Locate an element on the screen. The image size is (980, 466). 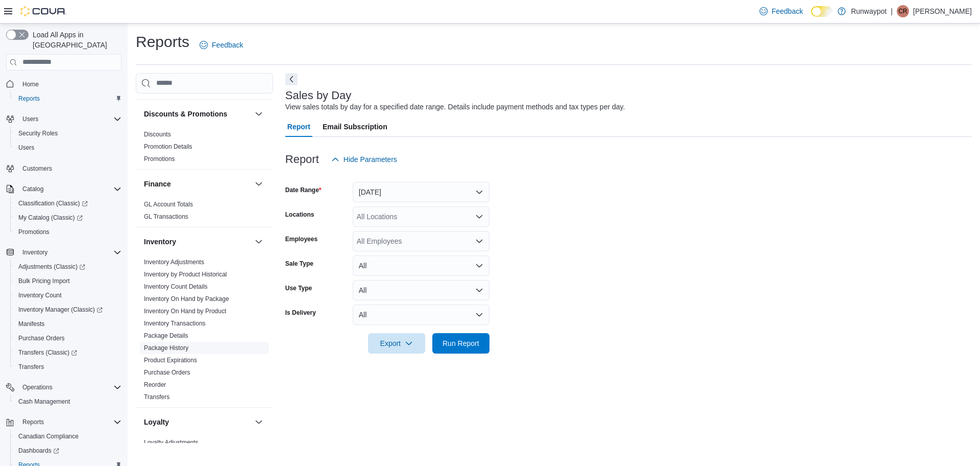
h3: Report is located at coordinates (302, 159).